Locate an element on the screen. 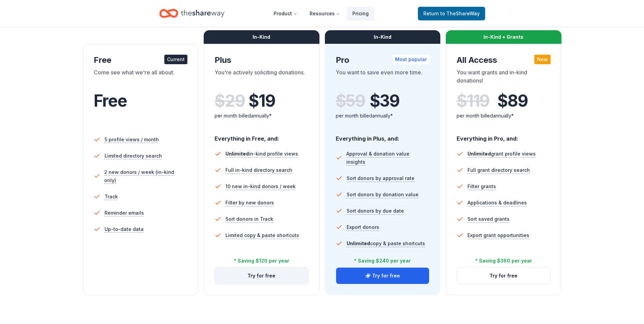  span: grant profile views is located at coordinates (501, 154).